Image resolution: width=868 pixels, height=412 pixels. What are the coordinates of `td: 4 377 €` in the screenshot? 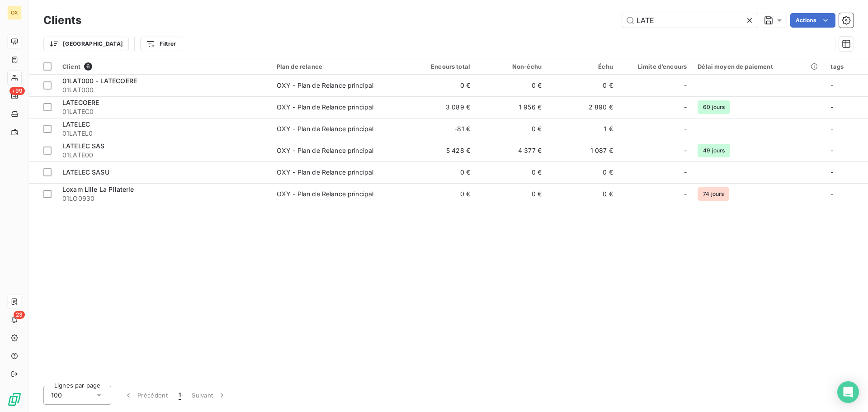 It's located at (511, 151).